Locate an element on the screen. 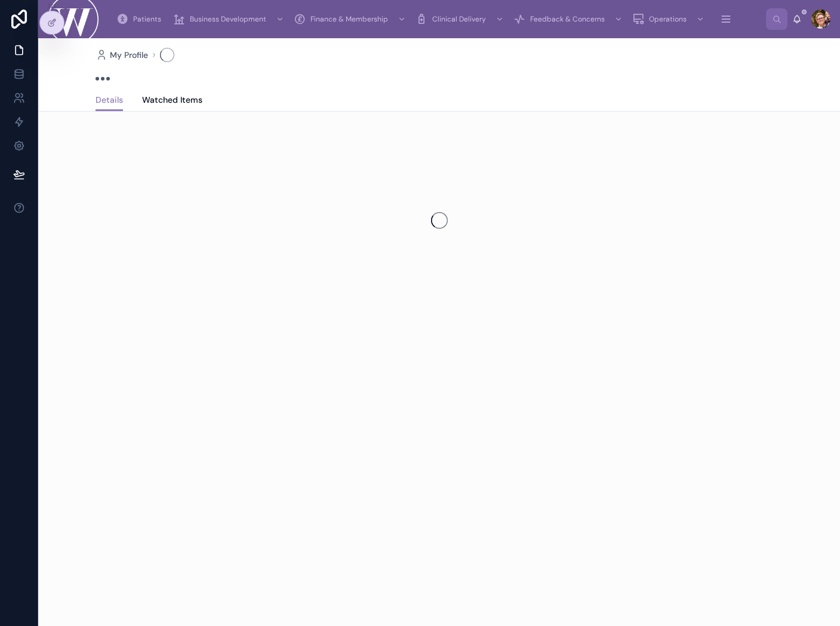 The width and height of the screenshot is (840, 626). a: Clinical Delivery is located at coordinates (460, 19).